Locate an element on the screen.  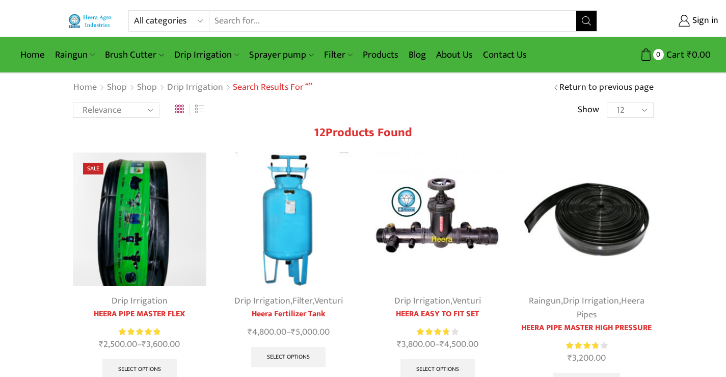
a: HEERA EASY TO FIT SET is located at coordinates (438, 314).